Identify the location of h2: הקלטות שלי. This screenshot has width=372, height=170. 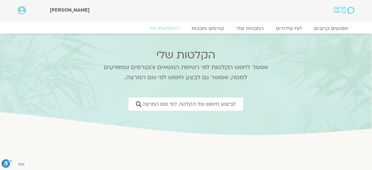
(185, 55).